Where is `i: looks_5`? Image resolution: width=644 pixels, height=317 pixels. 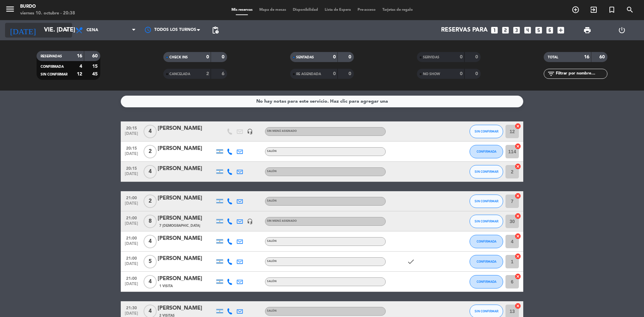
i: looks_5 is located at coordinates (539, 30).